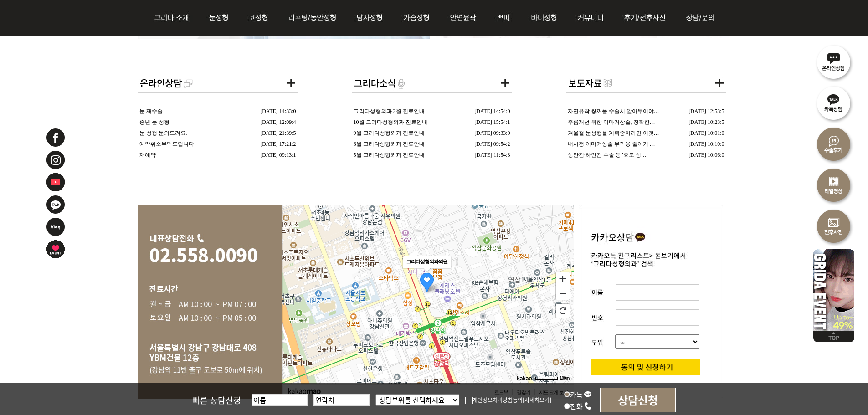  Describe the element at coordinates (578, 394) in the screenshot. I see `label: 카톡` at that location.